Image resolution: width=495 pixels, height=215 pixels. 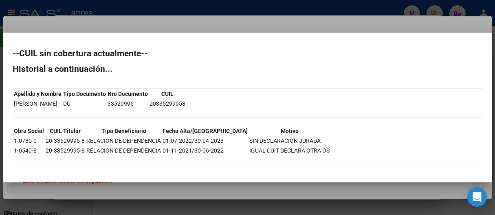 I want to click on div: Open Intercom Messenger, so click(x=477, y=197).